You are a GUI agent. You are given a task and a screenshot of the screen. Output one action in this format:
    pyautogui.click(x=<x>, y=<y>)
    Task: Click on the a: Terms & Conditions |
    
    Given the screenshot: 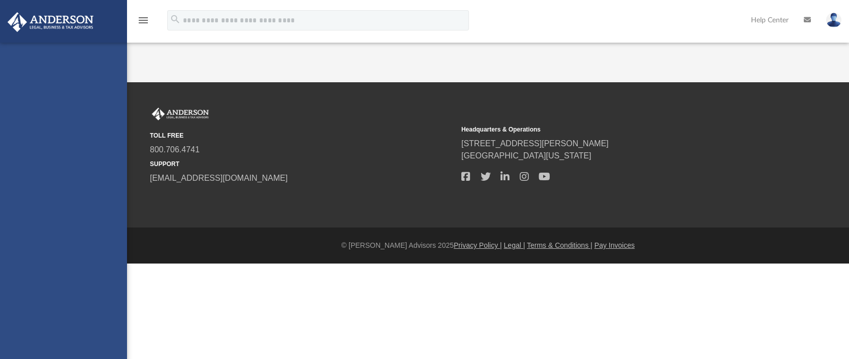 What is the action you would take?
    pyautogui.click(x=559, y=245)
    